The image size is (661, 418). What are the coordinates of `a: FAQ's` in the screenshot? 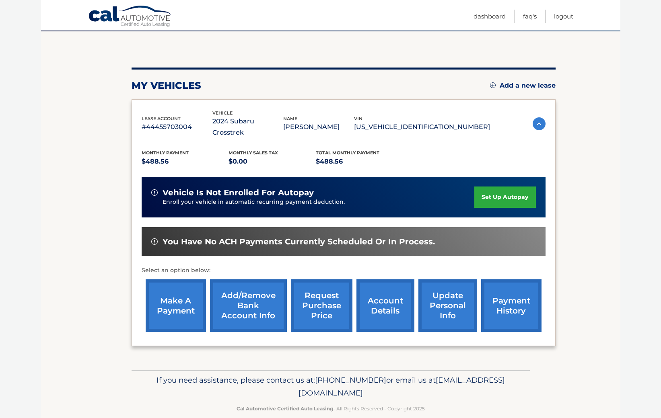 It's located at (530, 16).